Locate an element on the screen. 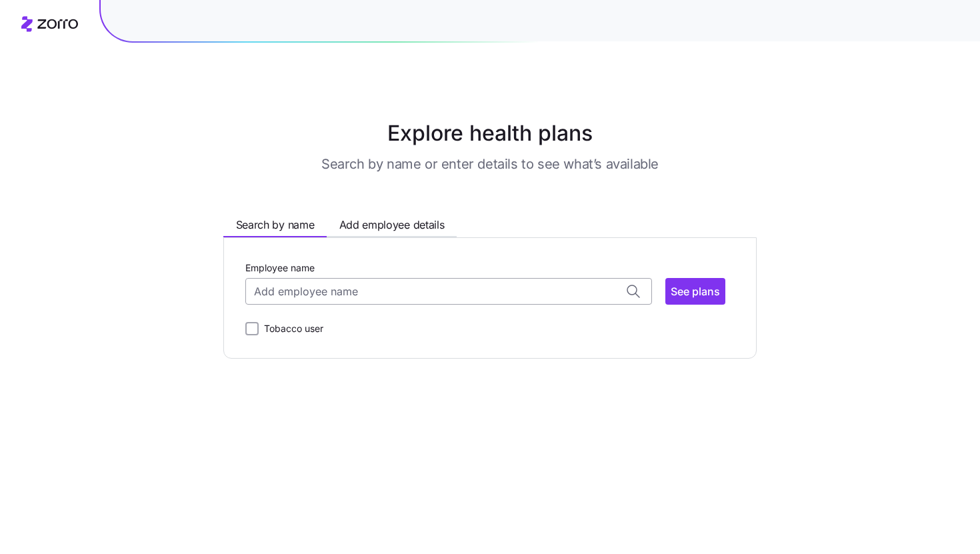 This screenshot has width=980, height=554. h3: Search by name or enter details to see what’s available is located at coordinates (490, 164).